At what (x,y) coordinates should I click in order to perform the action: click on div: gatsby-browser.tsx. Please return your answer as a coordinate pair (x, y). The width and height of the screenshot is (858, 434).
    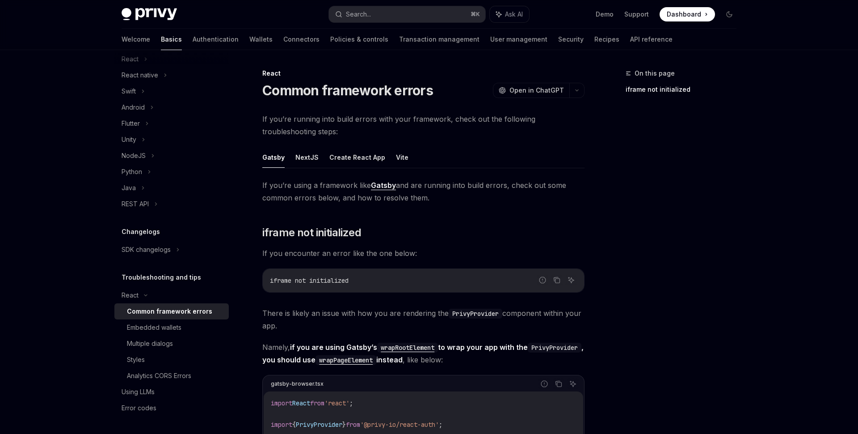
    Looking at the image, I should click on (297, 383).